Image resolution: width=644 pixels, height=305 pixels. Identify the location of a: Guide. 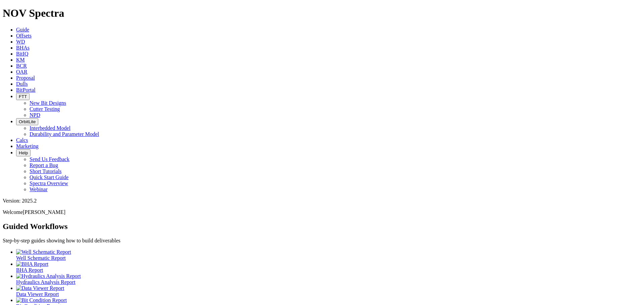
(23, 29).